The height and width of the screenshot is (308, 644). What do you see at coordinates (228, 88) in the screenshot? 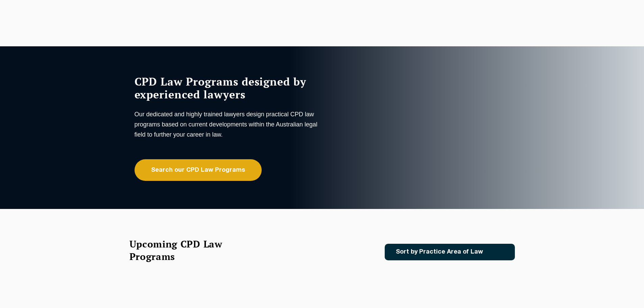
I see `h1: CPD Law Programs designed by experienced lawyers` at bounding box center [228, 88].